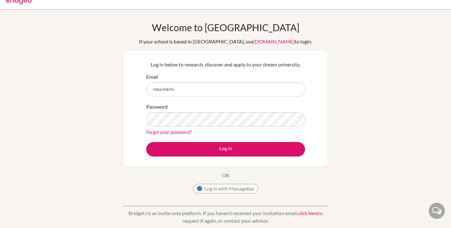  Describe the element at coordinates (308, 213) in the screenshot. I see `a: click here` at that location.